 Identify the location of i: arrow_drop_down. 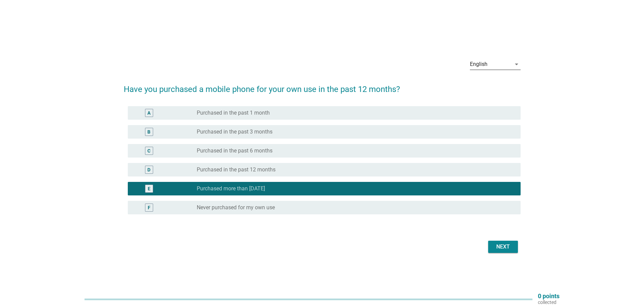
(517, 64).